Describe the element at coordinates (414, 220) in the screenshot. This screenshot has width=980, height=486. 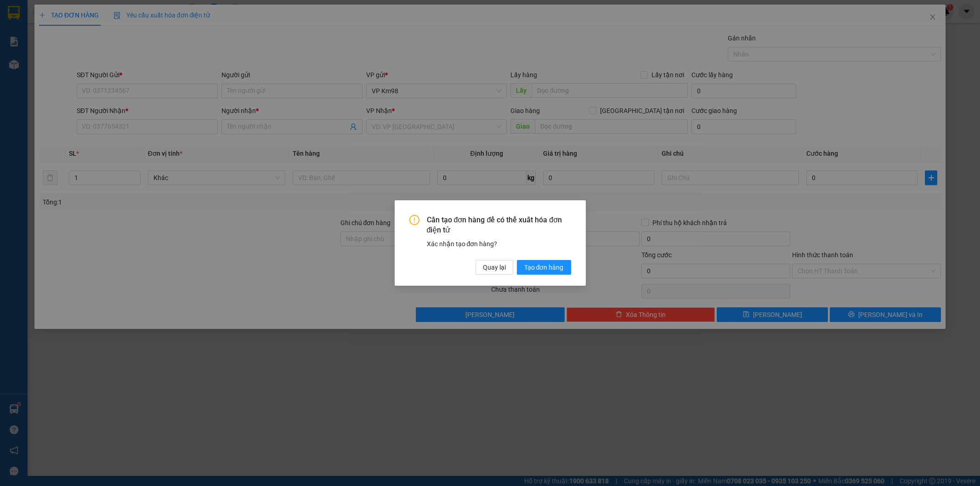
I see `span: exclamation-circle` at that location.